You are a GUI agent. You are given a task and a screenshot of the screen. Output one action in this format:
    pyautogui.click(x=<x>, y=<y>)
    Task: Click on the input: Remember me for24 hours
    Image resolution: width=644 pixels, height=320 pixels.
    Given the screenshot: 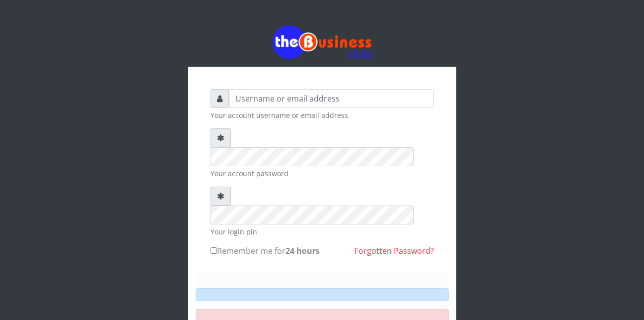 What is the action you would take?
    pyautogui.click(x=214, y=250)
    